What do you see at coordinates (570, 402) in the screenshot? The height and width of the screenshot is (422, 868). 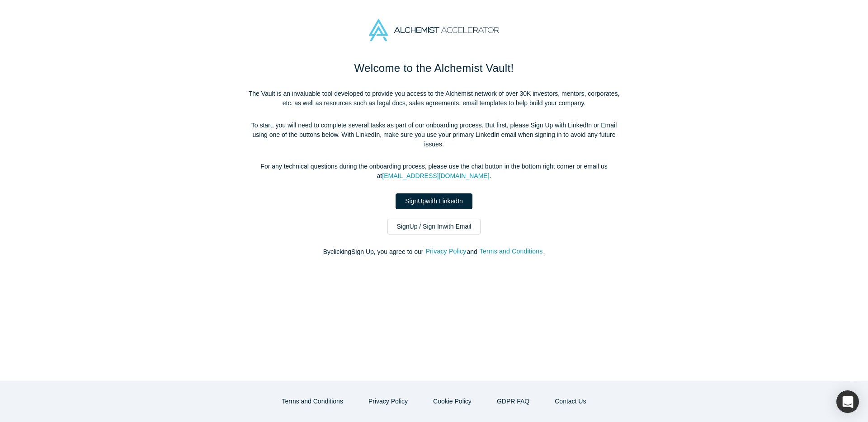 I see `button: Contact Us` at bounding box center [570, 402].